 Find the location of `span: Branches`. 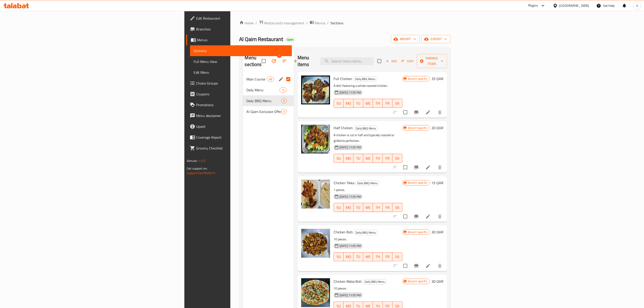

span: Branches is located at coordinates (242, 29).